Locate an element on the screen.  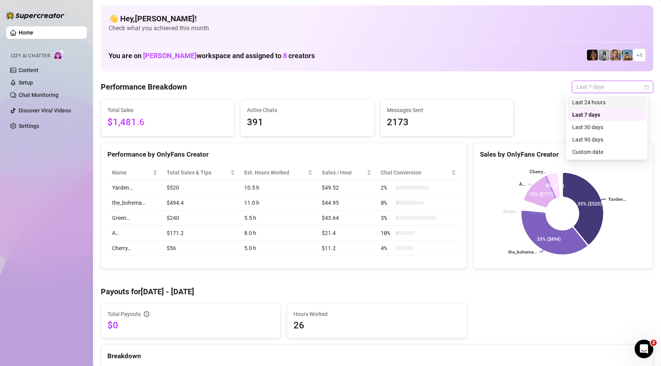
td: $520 is located at coordinates (201, 188).